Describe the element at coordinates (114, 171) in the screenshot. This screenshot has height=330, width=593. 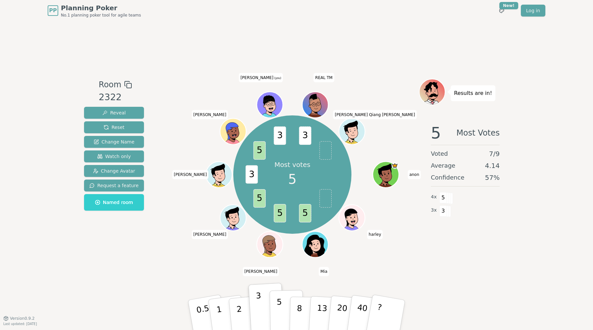
I see `span: Change Avatar` at that location.